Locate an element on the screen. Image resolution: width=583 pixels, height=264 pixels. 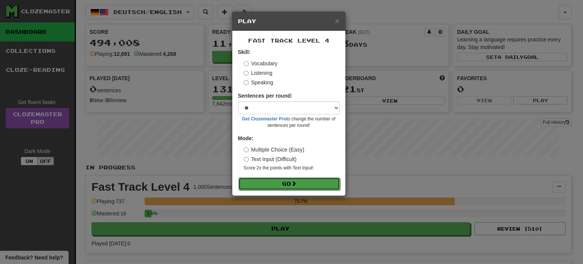
label: Speaking is located at coordinates (258, 82).